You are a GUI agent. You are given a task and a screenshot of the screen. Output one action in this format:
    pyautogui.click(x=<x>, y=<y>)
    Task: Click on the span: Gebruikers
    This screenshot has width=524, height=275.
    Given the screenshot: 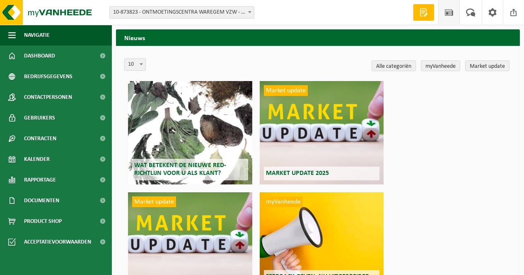 What is the action you would take?
    pyautogui.click(x=39, y=118)
    